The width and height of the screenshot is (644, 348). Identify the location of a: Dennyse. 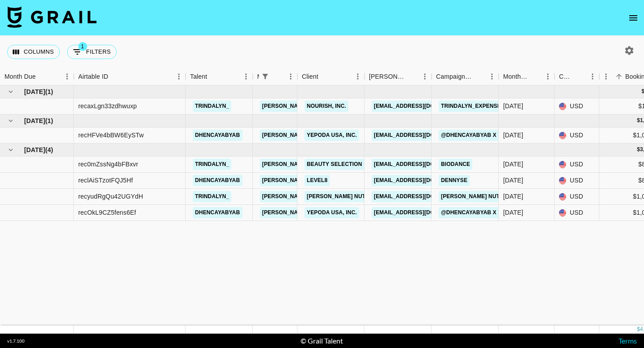
(454, 180).